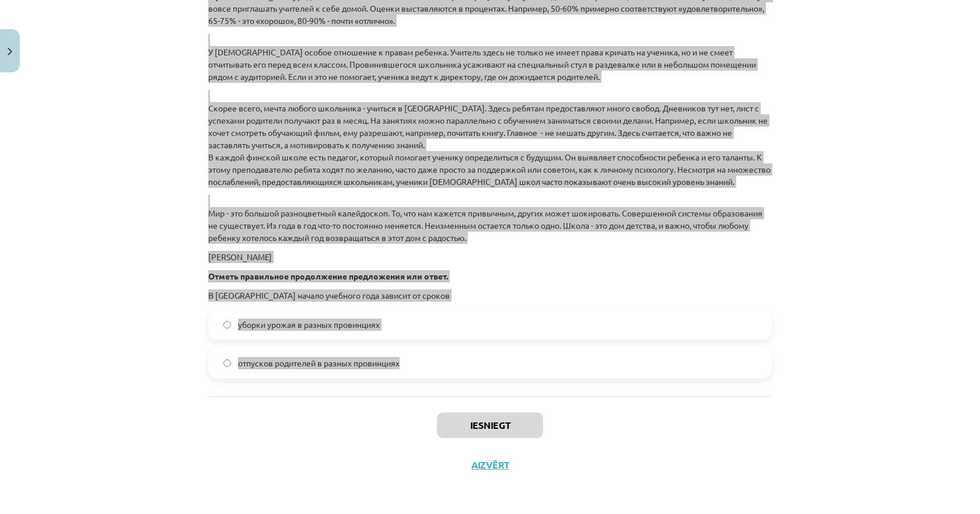  Describe the element at coordinates (490, 465) in the screenshot. I see `button: Aizvērt` at that location.